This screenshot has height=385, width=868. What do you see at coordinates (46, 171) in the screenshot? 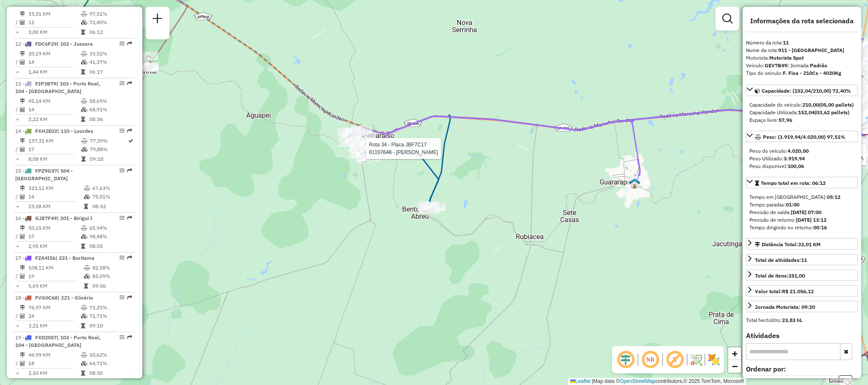
I see `span: FPZ9G57` at bounding box center [46, 171].